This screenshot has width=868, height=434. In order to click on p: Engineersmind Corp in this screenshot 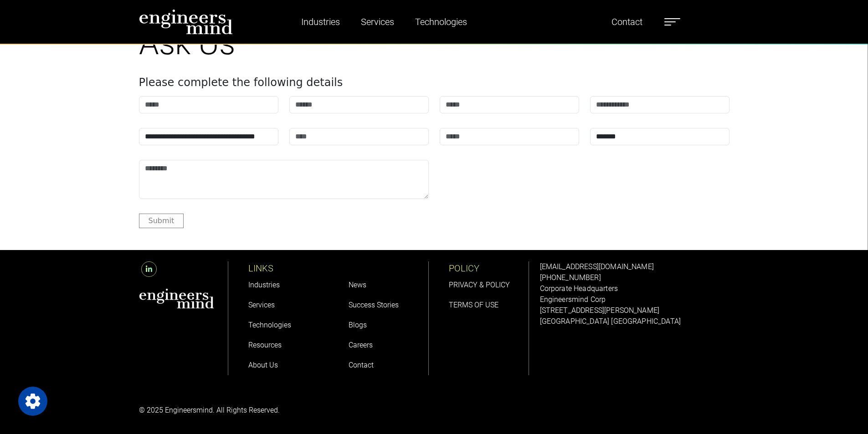, I will do `click(635, 299)`.